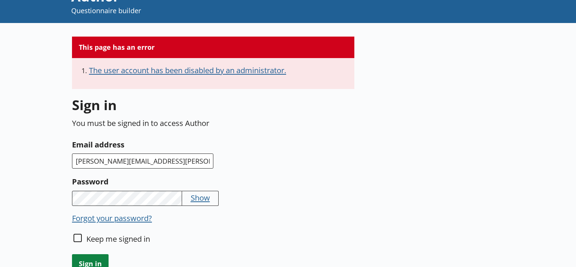  Describe the element at coordinates (187, 70) in the screenshot. I see `button: The user account has been disabled by an administrator.` at that location.